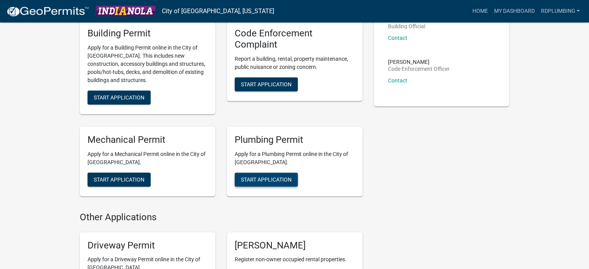  Describe the element at coordinates (148, 246) in the screenshot. I see `h5: Driveway Permit` at that location.